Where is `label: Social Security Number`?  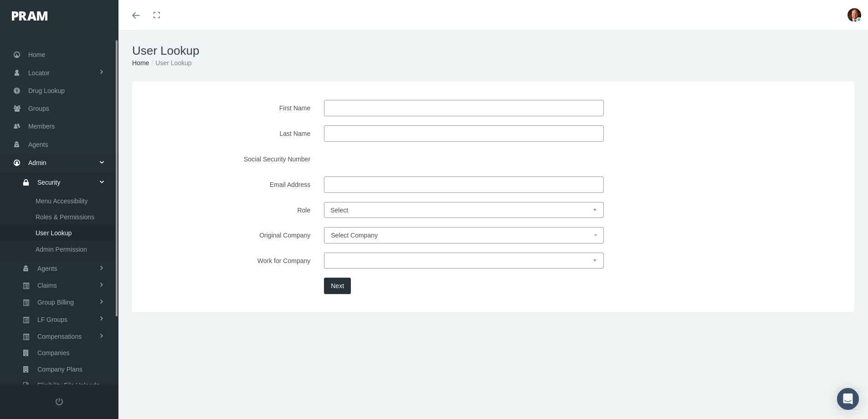 label: Social Security Number is located at coordinates (229, 159).